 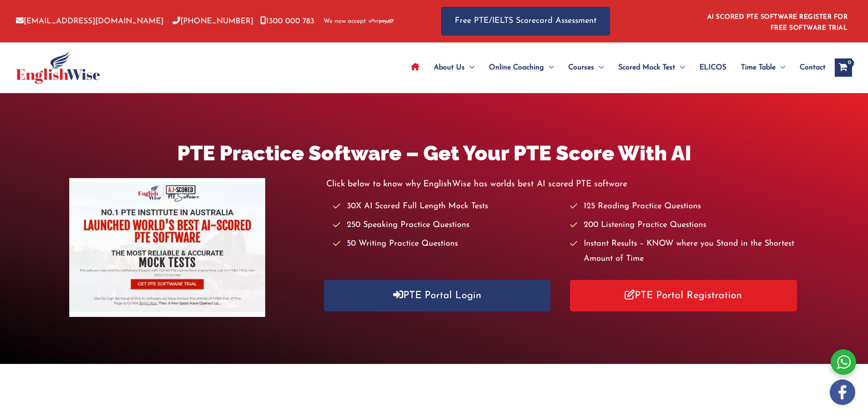 I want to click on a: PTE Portal Login, so click(x=438, y=295).